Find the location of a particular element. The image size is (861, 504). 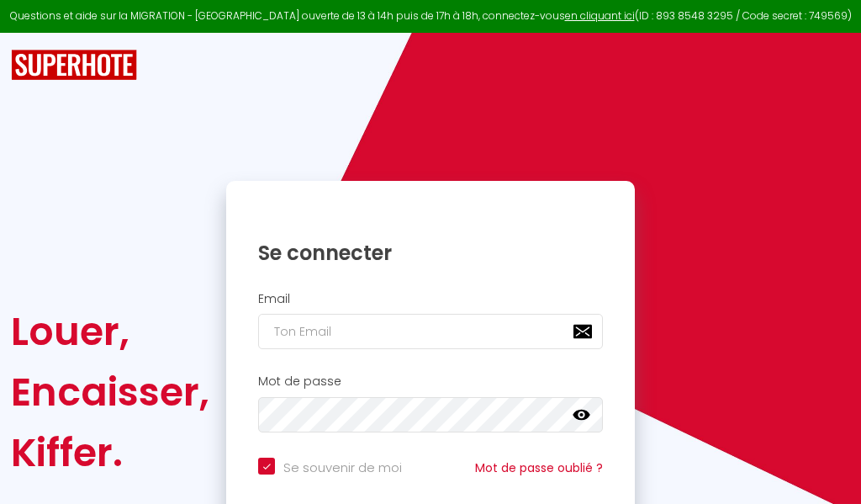

input: Ton Email is located at coordinates (431, 331).